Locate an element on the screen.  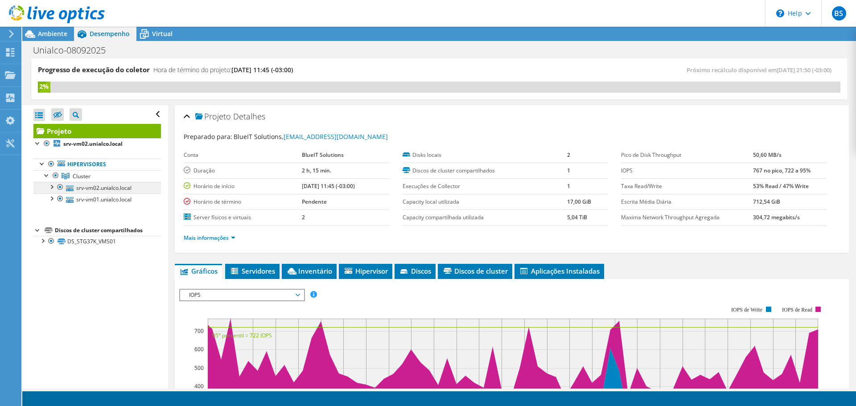
b: 5,04 TiB is located at coordinates (577, 217).